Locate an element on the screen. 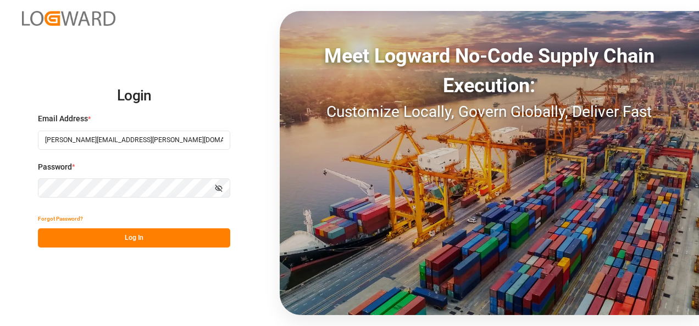  button: Forgot Password? is located at coordinates (60, 219).